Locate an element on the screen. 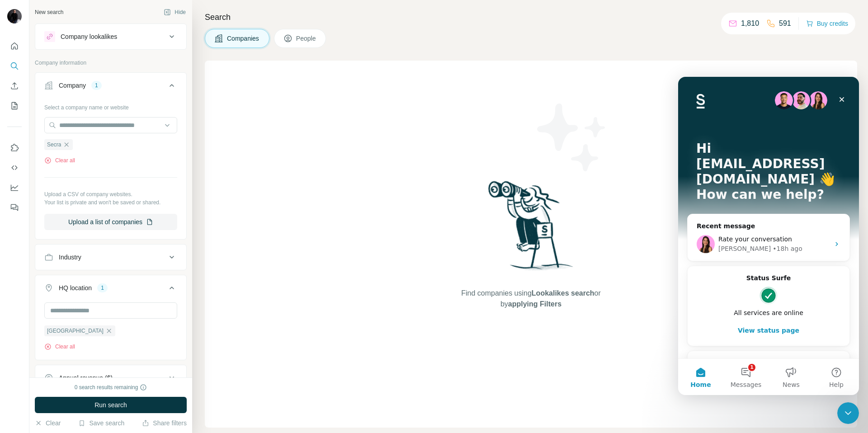 The image size is (868, 433). div: Company lookalikes is located at coordinates (88, 37).